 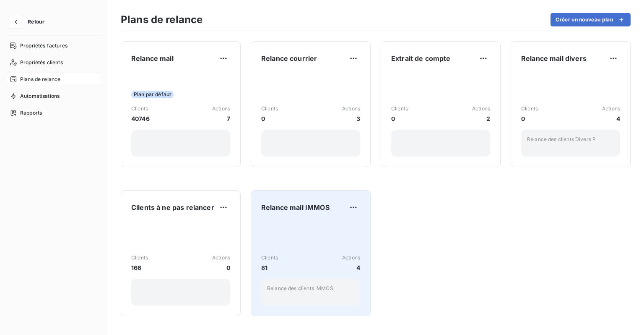 I want to click on span: Relance mail divers, so click(x=554, y=59).